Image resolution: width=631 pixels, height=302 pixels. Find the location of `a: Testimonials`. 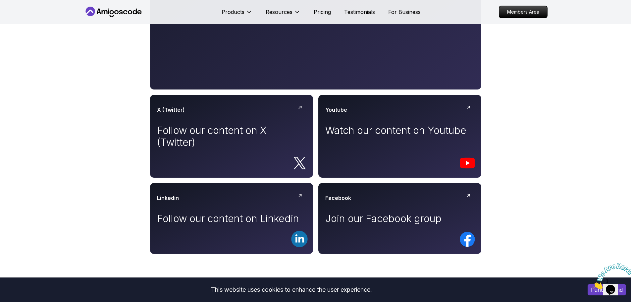

a: Testimonials is located at coordinates (359, 12).